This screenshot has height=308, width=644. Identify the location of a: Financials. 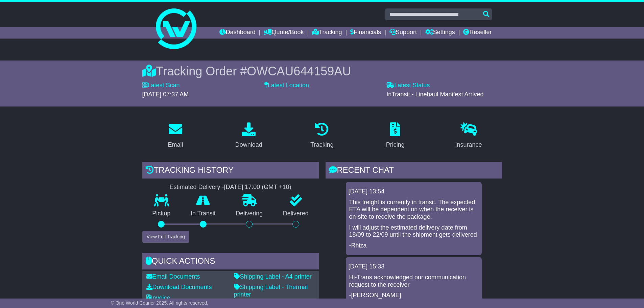
(365, 33).